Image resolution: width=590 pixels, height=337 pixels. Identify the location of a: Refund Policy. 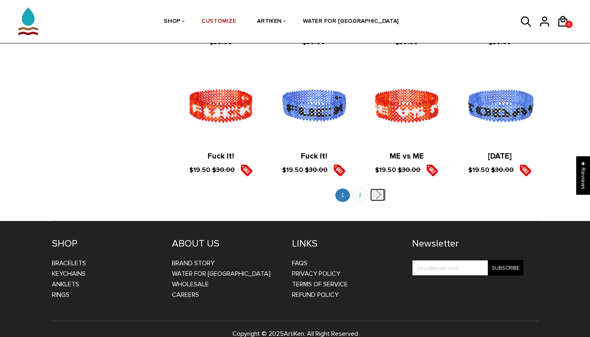
(315, 295).